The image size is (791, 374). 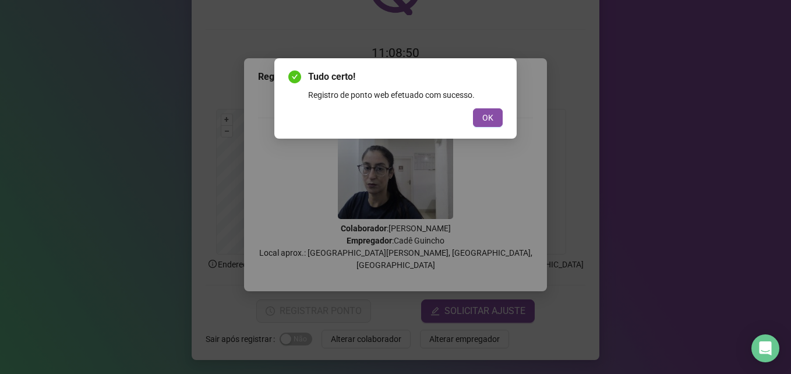 I want to click on div: Registro de ponto web efetuado com sucesso., so click(x=406, y=95).